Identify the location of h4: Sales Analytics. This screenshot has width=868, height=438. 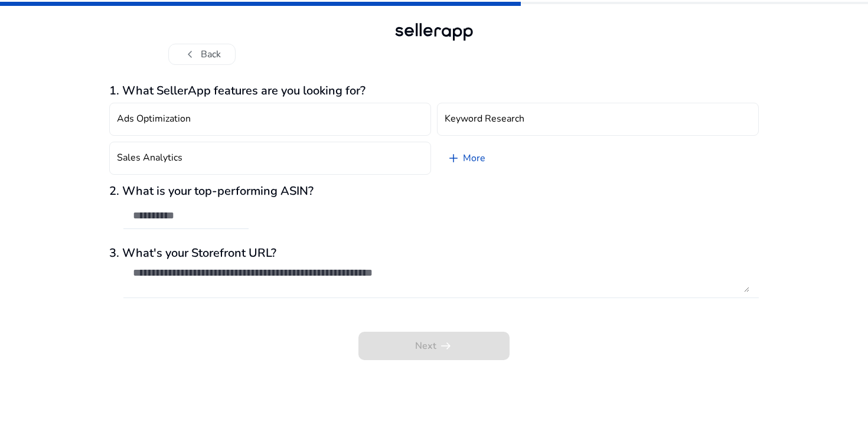
(149, 158).